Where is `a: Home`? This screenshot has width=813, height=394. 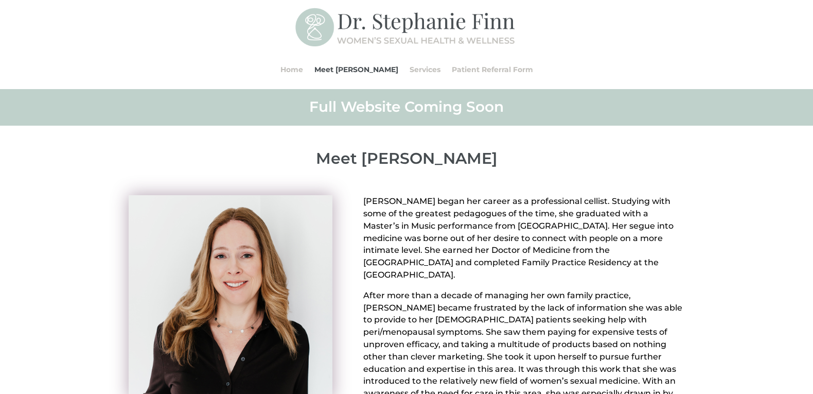
a: Home is located at coordinates (292, 69).